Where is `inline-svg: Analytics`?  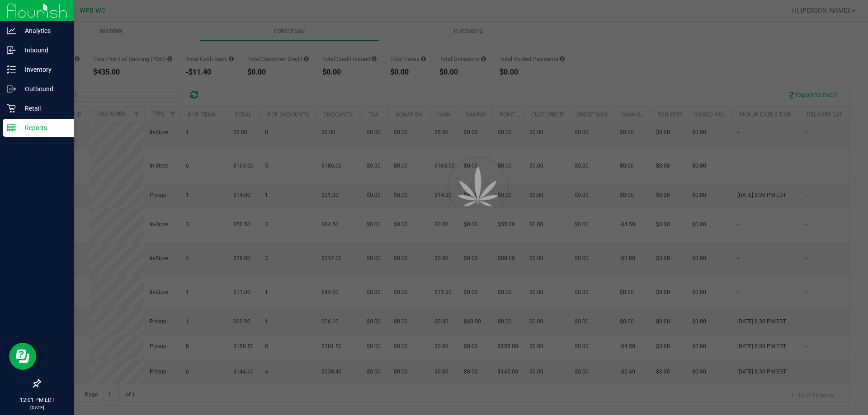
inline-svg: Analytics is located at coordinates (11, 30).